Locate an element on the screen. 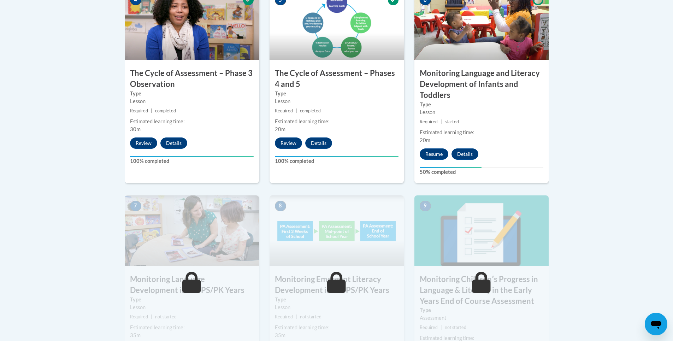 The width and height of the screenshot is (673, 341). h3: Monitoring Emergent Literacy Development in the PS/PK Years is located at coordinates (337, 285).